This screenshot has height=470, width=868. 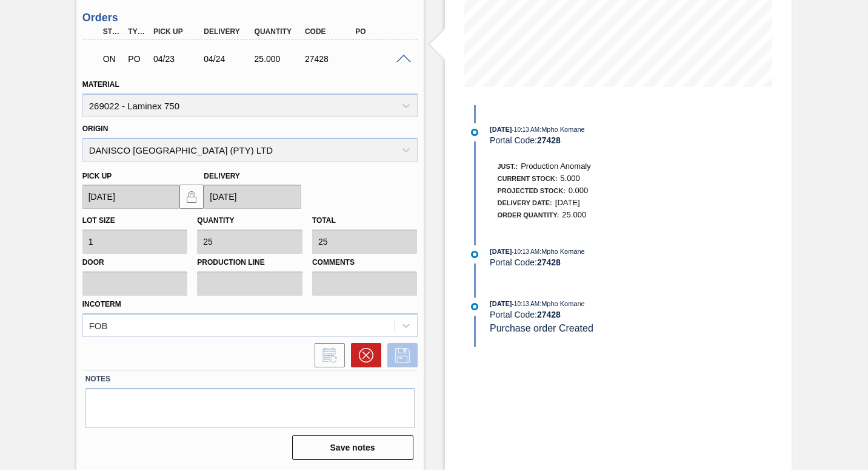 What do you see at coordinates (112, 59) in the screenshot?
I see `p: ON` at bounding box center [112, 59].